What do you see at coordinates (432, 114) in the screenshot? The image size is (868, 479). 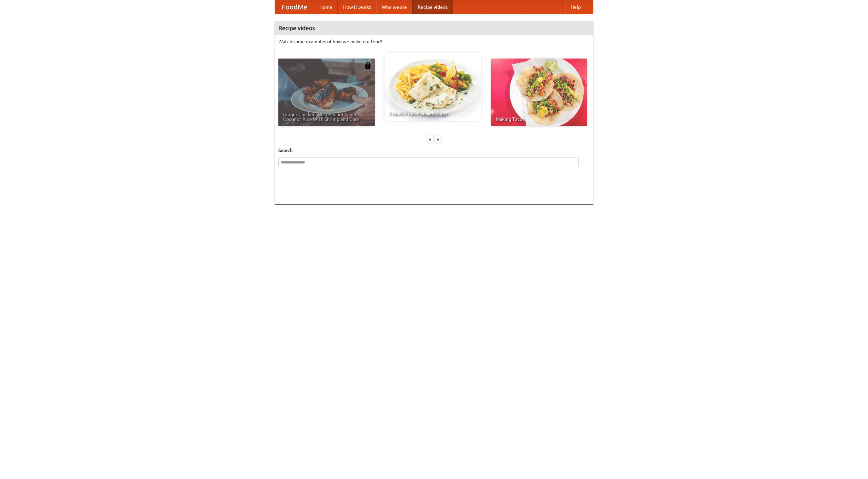 I see `span: French Fries Fish and Chips` at bounding box center [432, 114].